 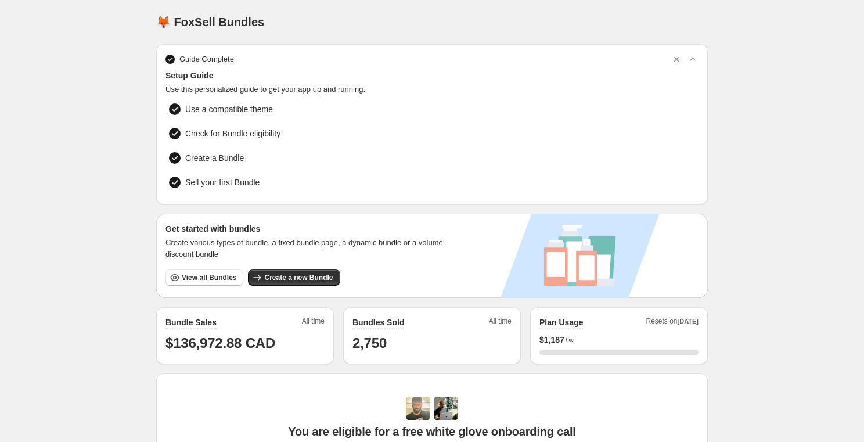 I want to click on h1: 2,750, so click(x=432, y=343).